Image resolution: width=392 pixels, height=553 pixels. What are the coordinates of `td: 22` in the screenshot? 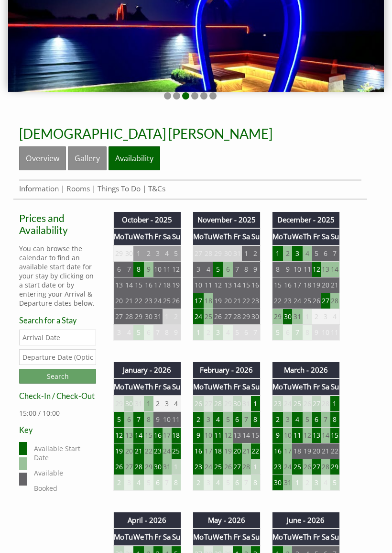 It's located at (336, 450).